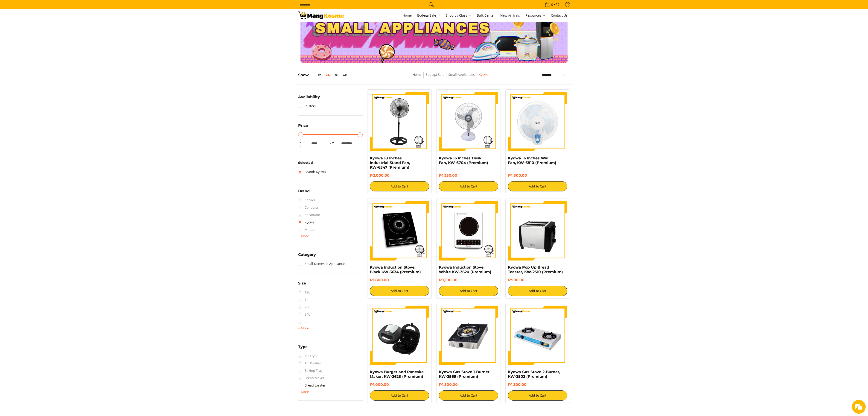 This screenshot has height=416, width=868. What do you see at coordinates (486, 16) in the screenshot?
I see `a: Bulk Center` at bounding box center [486, 16].